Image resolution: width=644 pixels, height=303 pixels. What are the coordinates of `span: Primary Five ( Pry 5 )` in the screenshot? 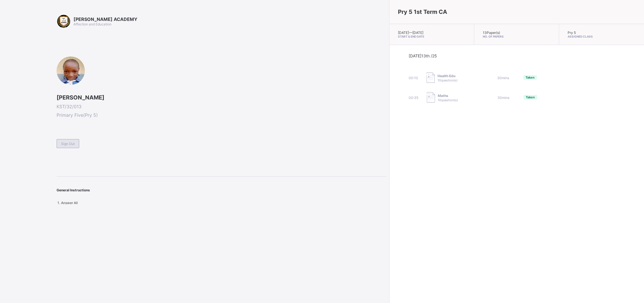 It's located at (221, 115).